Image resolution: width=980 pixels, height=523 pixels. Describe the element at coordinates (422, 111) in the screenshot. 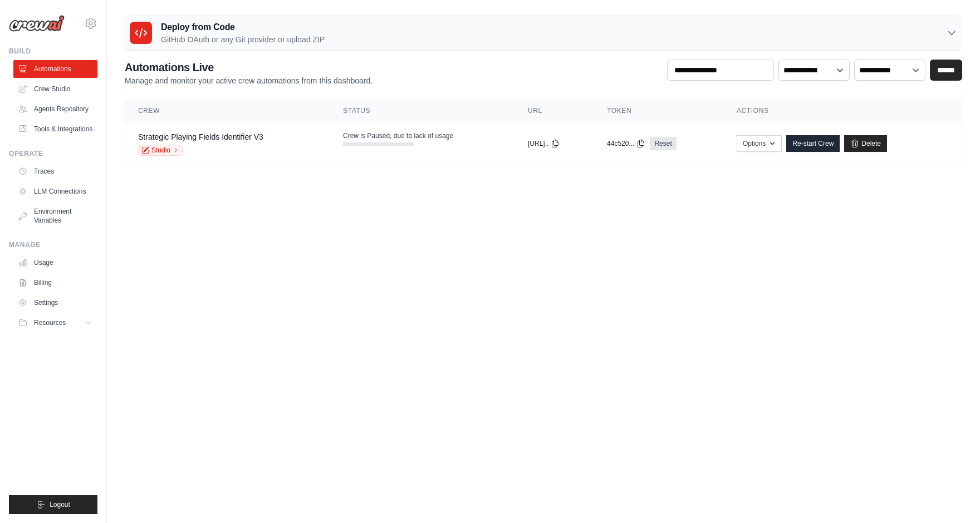

I see `th: Status` at that location.